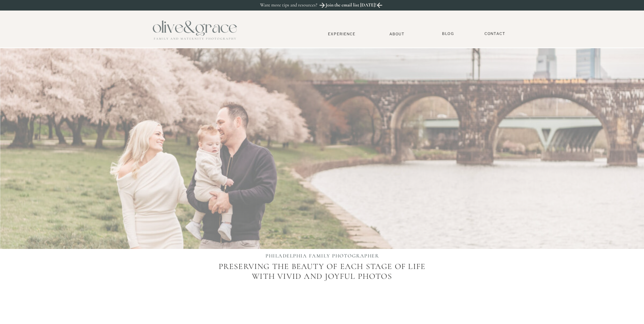  I want to click on nav: Contact, so click(495, 34).